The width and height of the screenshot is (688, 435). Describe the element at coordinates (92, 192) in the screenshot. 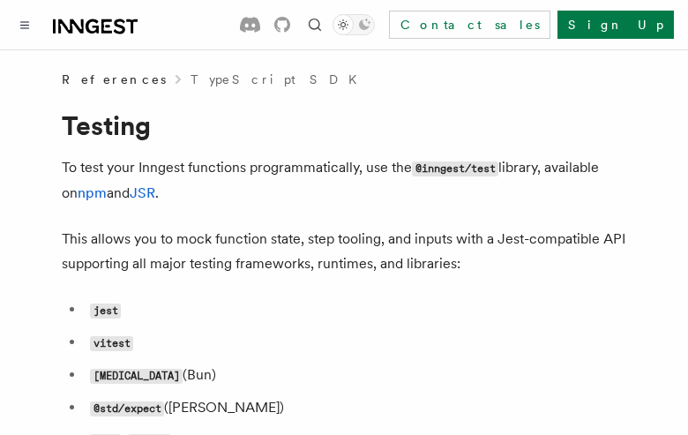

I see `a: npm` at that location.